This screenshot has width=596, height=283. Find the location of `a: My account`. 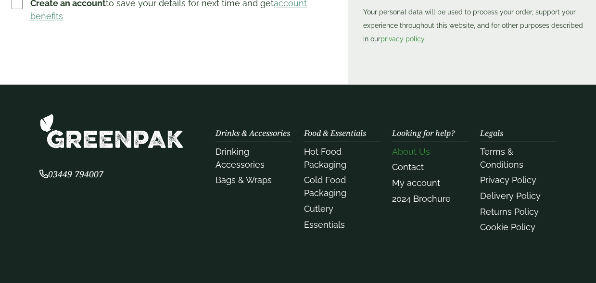

a: My account is located at coordinates (416, 183).